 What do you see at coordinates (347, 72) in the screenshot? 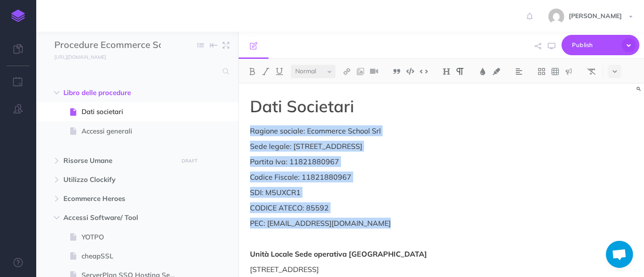
I see `img: Link button` at bounding box center [347, 72].